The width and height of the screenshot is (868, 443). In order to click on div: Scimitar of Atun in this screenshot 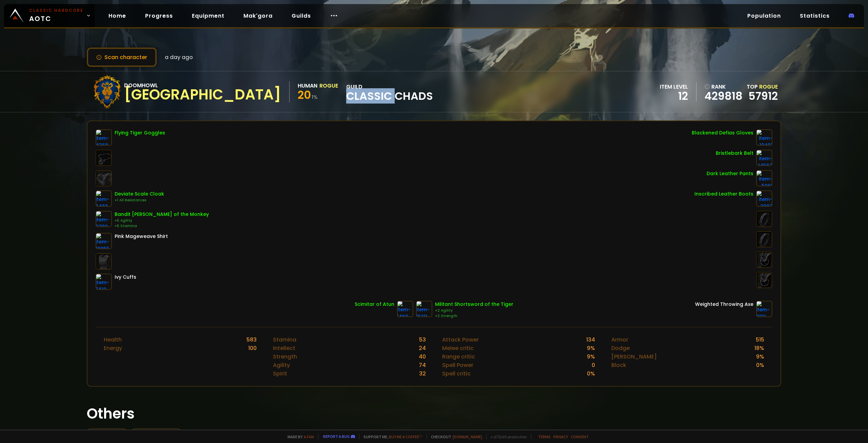, I will do `click(375, 304)`.